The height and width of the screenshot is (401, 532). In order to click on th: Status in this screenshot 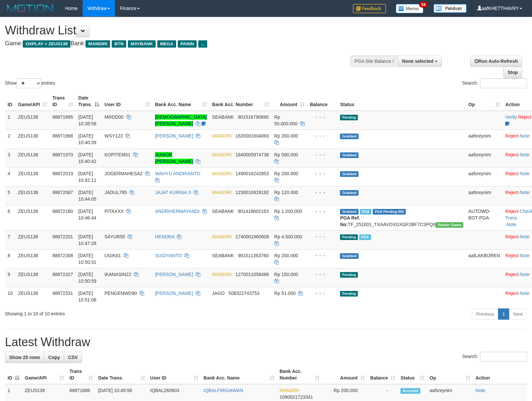, I will do `click(401, 101)`.